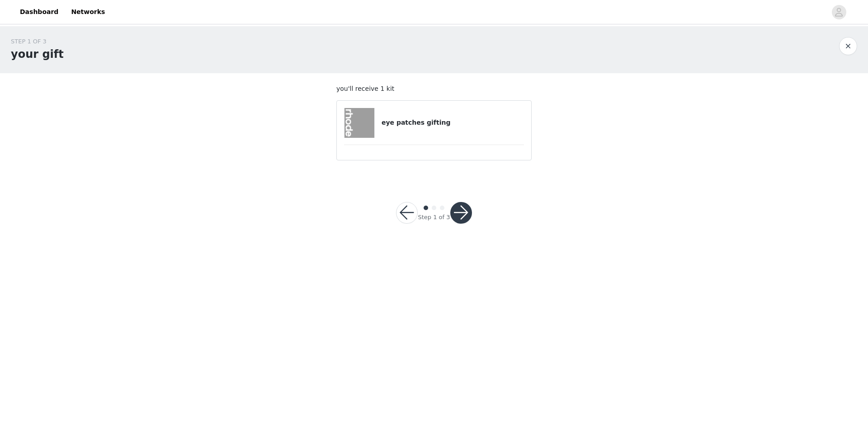 The width and height of the screenshot is (868, 427). Describe the element at coordinates (839, 12) in the screenshot. I see `div: avatar` at that location.